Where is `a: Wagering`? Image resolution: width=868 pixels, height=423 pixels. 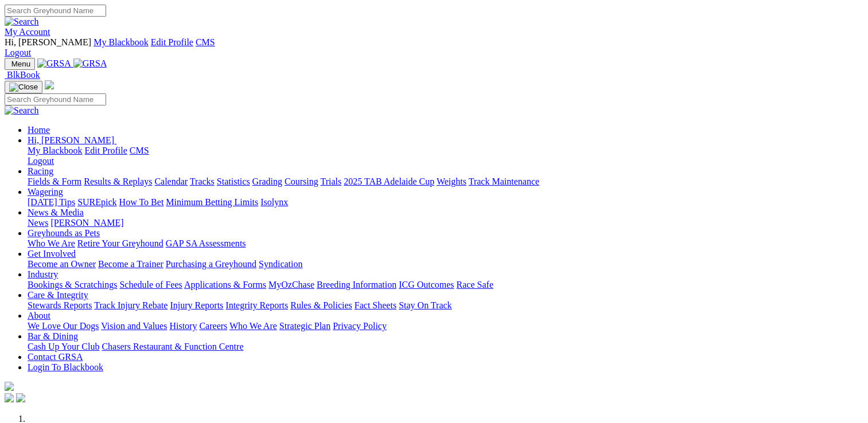 a: Wagering is located at coordinates (45, 192).